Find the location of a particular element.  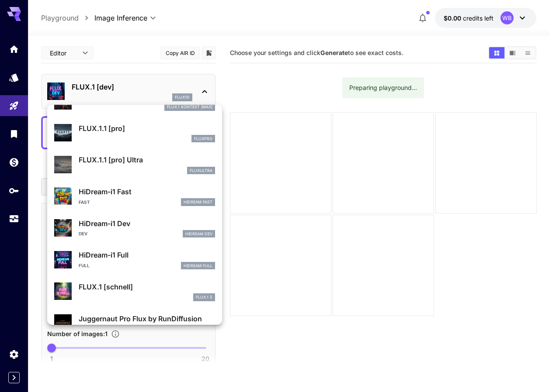

p: HiDream Dev is located at coordinates (199, 234).